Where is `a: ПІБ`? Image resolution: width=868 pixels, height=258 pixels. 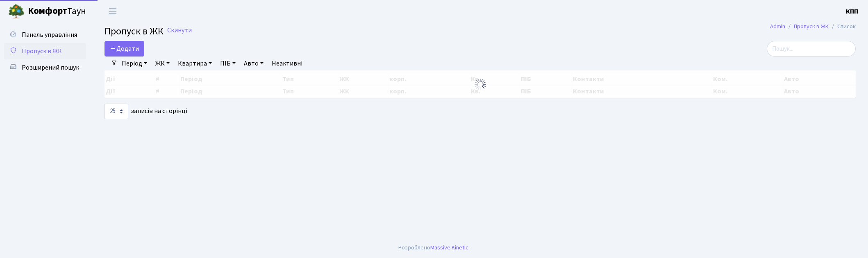
a: ПІБ is located at coordinates (228, 64).